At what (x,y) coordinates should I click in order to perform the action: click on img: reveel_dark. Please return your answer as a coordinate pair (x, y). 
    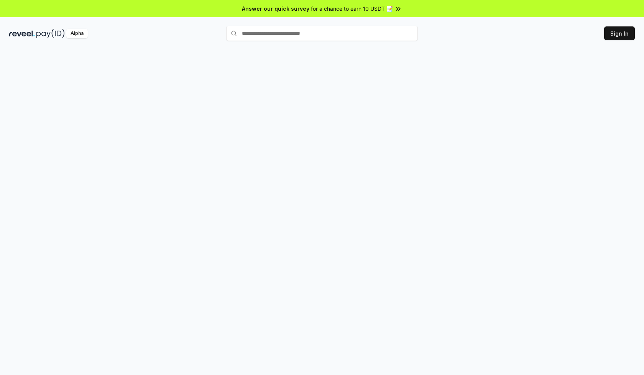
    Looking at the image, I should click on (22, 33).